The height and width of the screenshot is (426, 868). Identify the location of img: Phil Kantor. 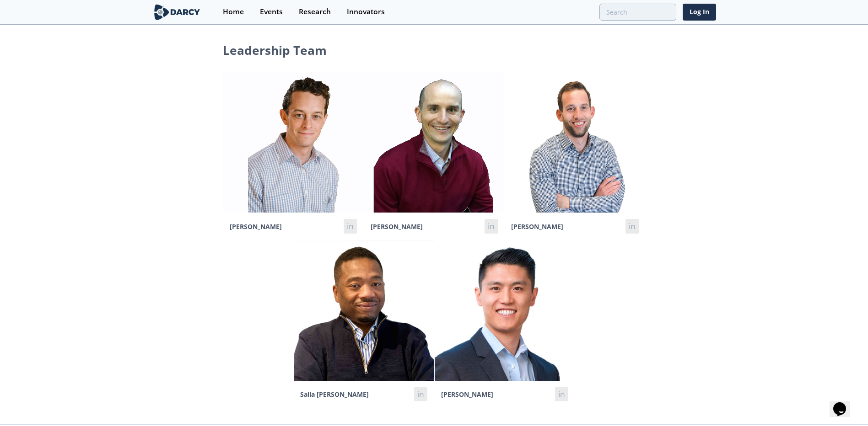
(434, 143).